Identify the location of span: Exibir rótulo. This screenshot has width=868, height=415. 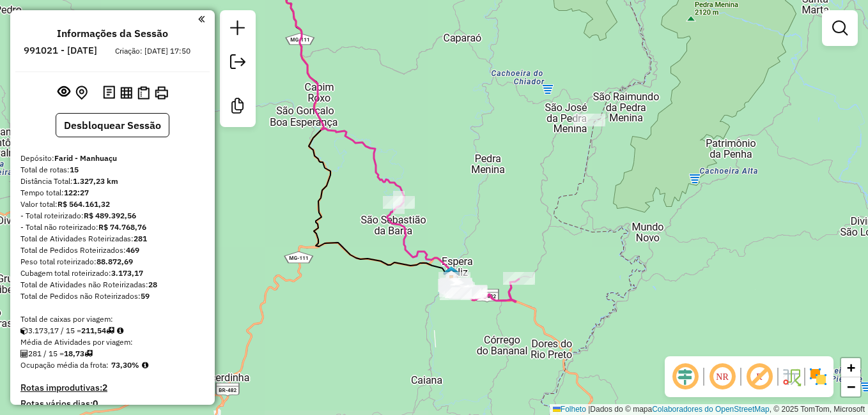
(759, 377).